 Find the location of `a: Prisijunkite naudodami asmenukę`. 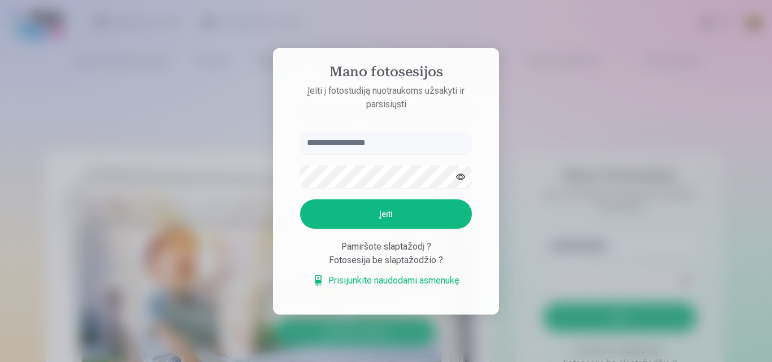

a: Prisijunkite naudodami asmenukę is located at coordinates (386, 281).